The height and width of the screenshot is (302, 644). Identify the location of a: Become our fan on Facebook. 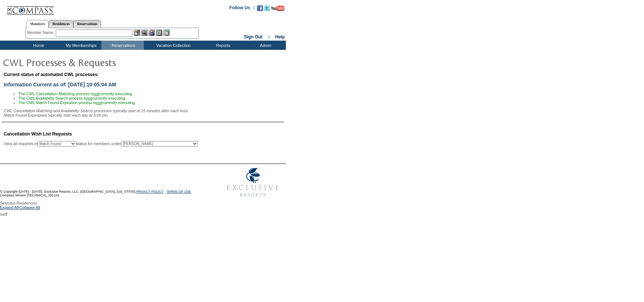
(260, 10).